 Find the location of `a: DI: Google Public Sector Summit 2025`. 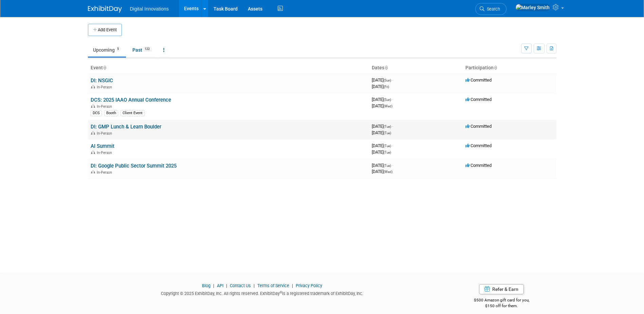

a: DI: Google Public Sector Summit 2025 is located at coordinates (133, 166).